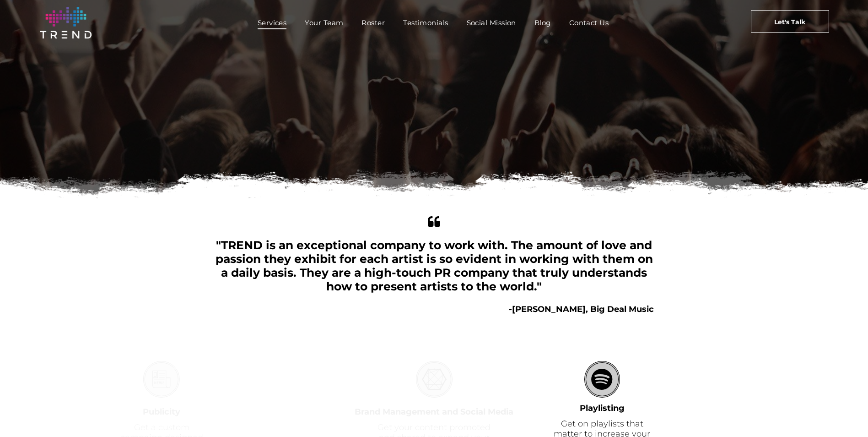  What do you see at coordinates (789, 22) in the screenshot?
I see `span: Let's Talk` at bounding box center [789, 22].